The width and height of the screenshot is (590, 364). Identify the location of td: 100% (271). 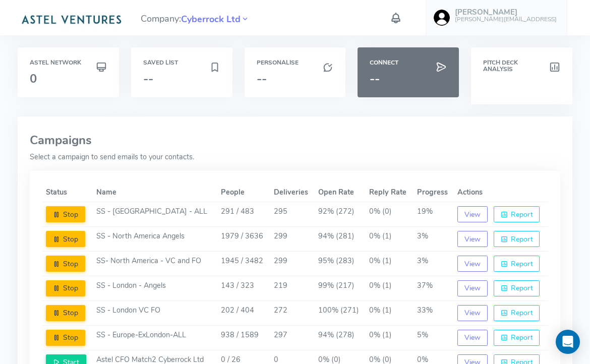
(340, 312).